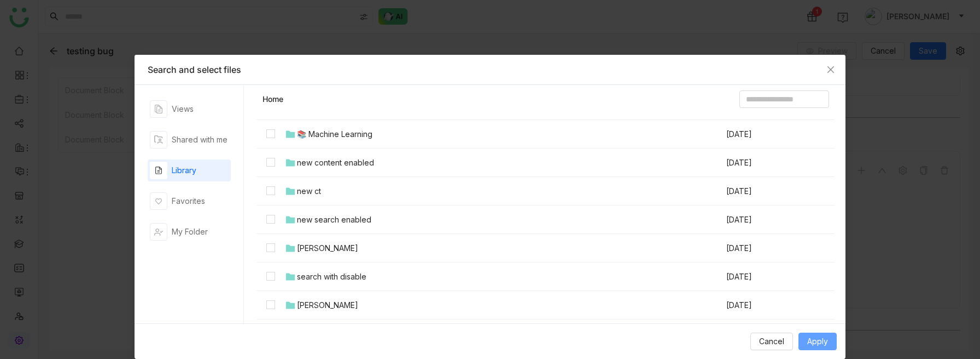 This screenshot has height=359, width=980. I want to click on div: new content enabled, so click(335, 163).